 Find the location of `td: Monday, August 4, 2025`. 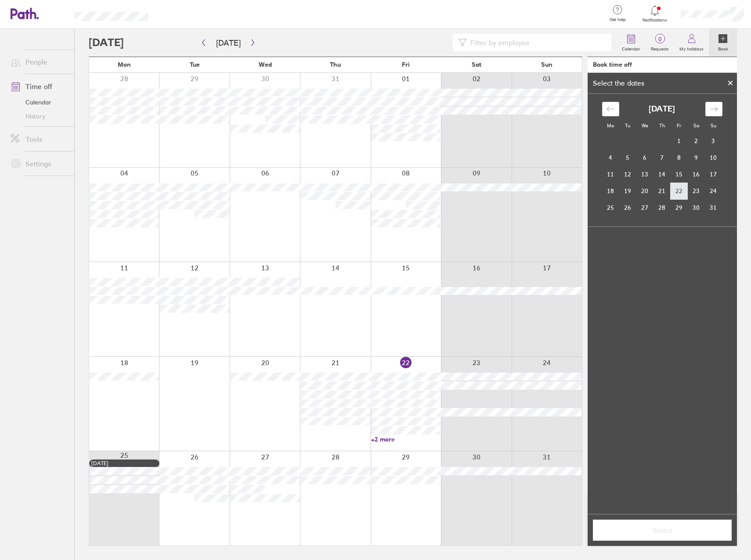

td: Monday, August 4, 2025 is located at coordinates (610, 158).